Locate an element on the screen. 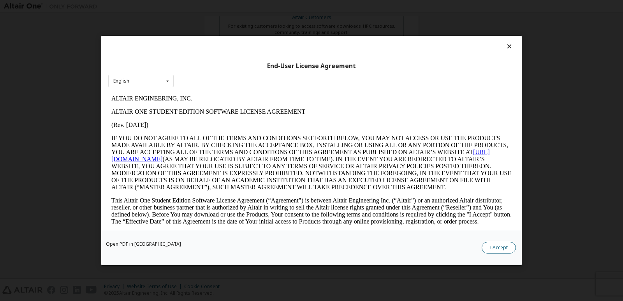 The height and width of the screenshot is (301, 623). p: IF YOU DO NOT AGREE TO ALL OF THE TERMS AND CONDITIONS SET FORTH BELOW, YOU MAY NOT ACCESS OR USE... is located at coordinates (203, 71).